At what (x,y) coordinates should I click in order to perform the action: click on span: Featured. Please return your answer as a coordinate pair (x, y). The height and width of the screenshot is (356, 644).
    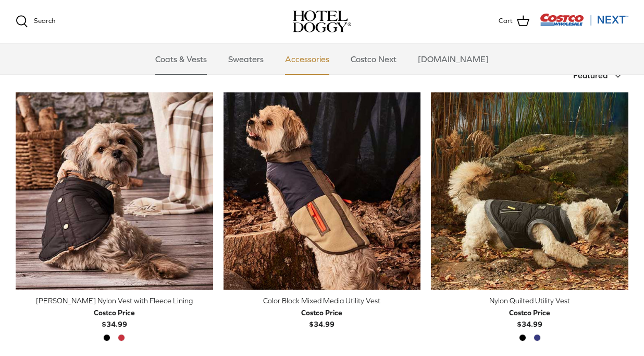
    Looking at the image, I should click on (591, 75).